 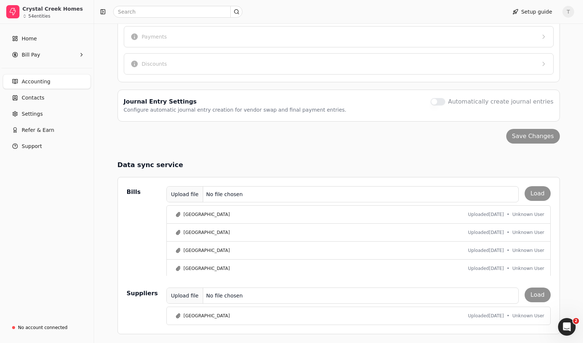 What do you see at coordinates (47, 39) in the screenshot?
I see `a: Home` at bounding box center [47, 39].